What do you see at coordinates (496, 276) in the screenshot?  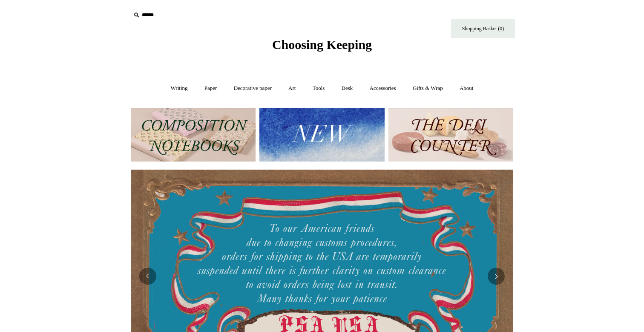 I see `button: Next` at bounding box center [496, 276].